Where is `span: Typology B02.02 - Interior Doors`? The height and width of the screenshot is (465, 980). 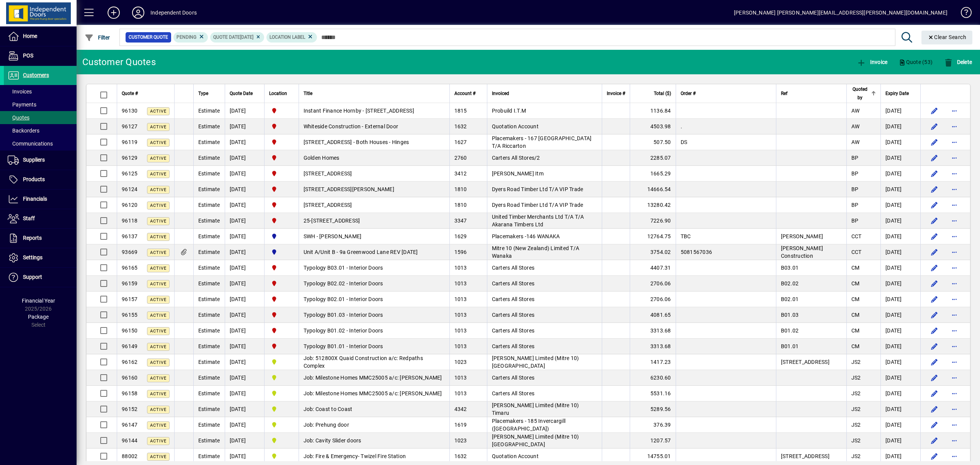
span: Typology B02.02 - Interior Doors is located at coordinates (343, 284).